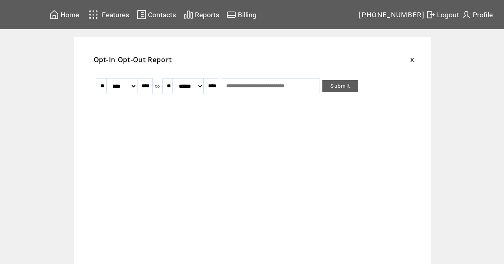  I want to click on a: Submit, so click(340, 86).